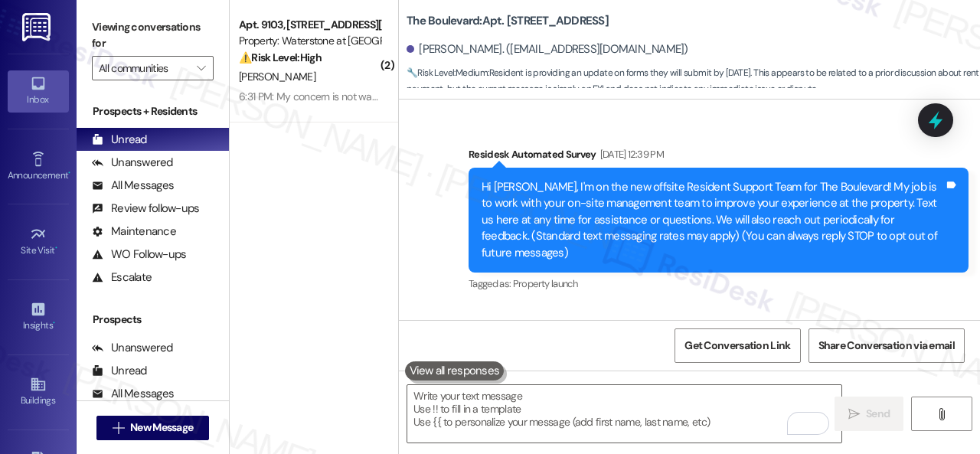 The image size is (980, 454). Describe the element at coordinates (153, 428) in the screenshot. I see `button: New Message` at that location.